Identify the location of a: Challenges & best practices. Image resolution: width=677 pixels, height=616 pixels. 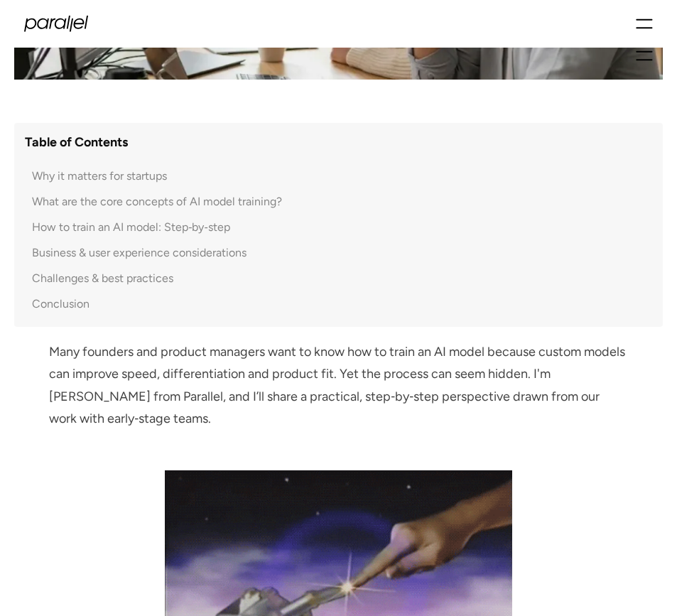
(153, 278).